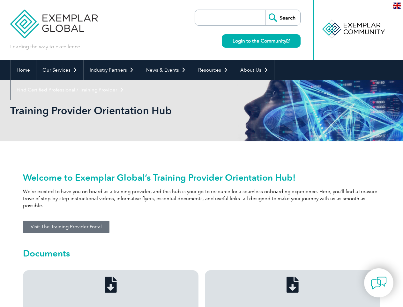 This screenshot has width=403, height=307. What do you see at coordinates (202, 253) in the screenshot?
I see `h2: Documents` at bounding box center [202, 253].